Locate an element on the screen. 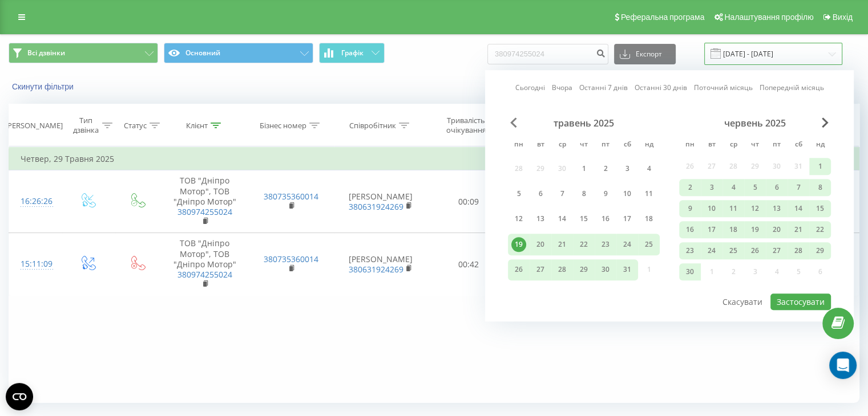 This screenshot has width=868, height=416. div: Статус is located at coordinates (135, 126).